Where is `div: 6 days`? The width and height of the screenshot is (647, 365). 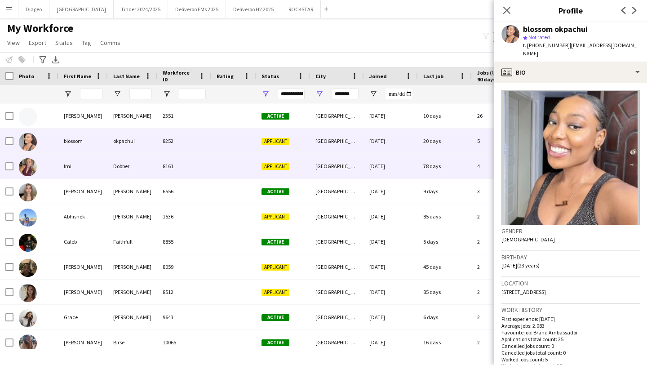 div: 6 days is located at coordinates (445, 317).